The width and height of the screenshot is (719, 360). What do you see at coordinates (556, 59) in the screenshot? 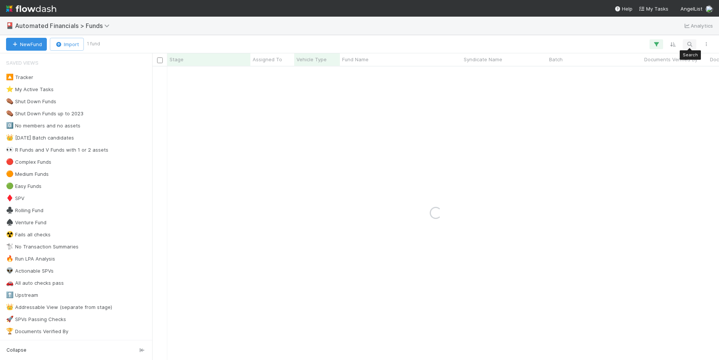
I see `span: Batch` at bounding box center [556, 59].